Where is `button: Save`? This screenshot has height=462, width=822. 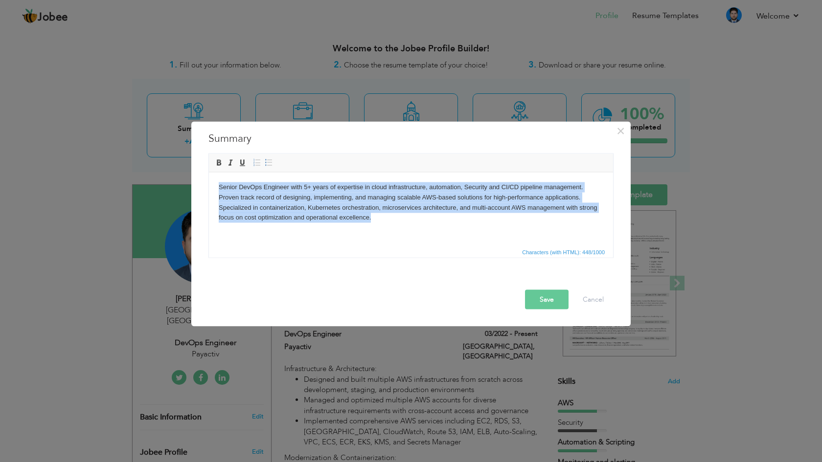 button: Save is located at coordinates (546, 299).